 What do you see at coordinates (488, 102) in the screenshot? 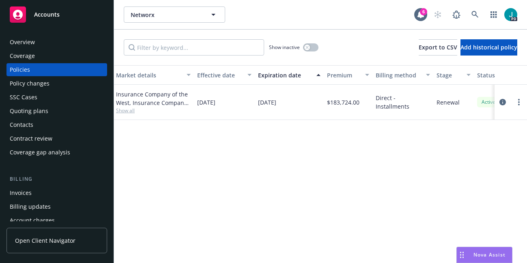
I see `span: Active` at bounding box center [488, 102].